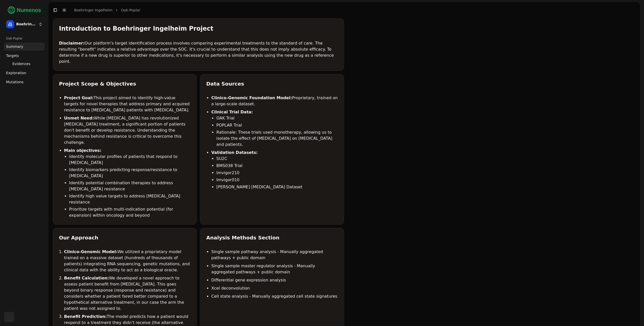 The height and width of the screenshot is (326, 644). I want to click on li: BMS038 Trial, so click(277, 166).